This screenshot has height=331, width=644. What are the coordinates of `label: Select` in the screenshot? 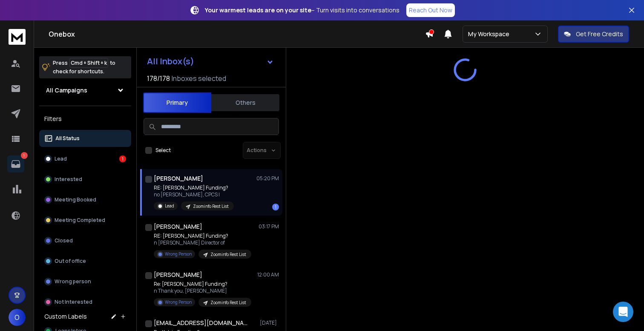 It's located at (163, 150).